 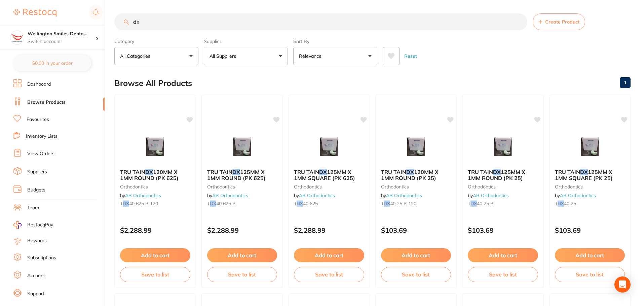 I want to click on span: 40 25 R 120, so click(x=403, y=204).